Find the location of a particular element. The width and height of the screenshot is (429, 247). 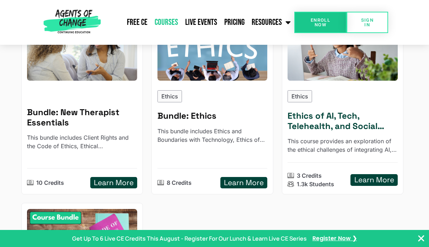

a: Ethics of AI, Tech, Telehealth, and Social Media (3 Ethics CE Credit)Ethics Ethics of AI, Tech, T... is located at coordinates (343, 104).